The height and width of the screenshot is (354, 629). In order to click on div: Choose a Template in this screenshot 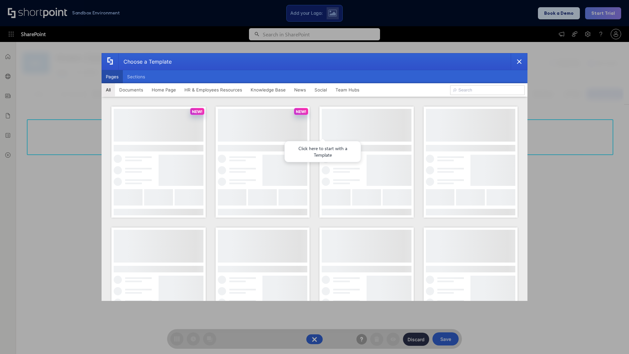, I will do `click(145, 62)`.